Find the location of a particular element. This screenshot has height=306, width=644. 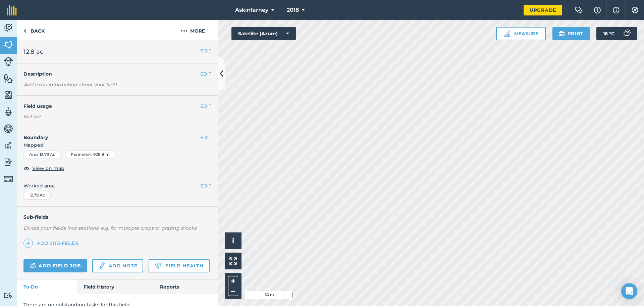

img: svg+xml;base64,PHN2ZyB4bWxucz0iaHR0cDovL3d3dy53My5vcmcvMjAwMC9zdmciIHdpZHRoPSIxOCIgaGVpZ2h0PSIyNC... is located at coordinates (27, 168).